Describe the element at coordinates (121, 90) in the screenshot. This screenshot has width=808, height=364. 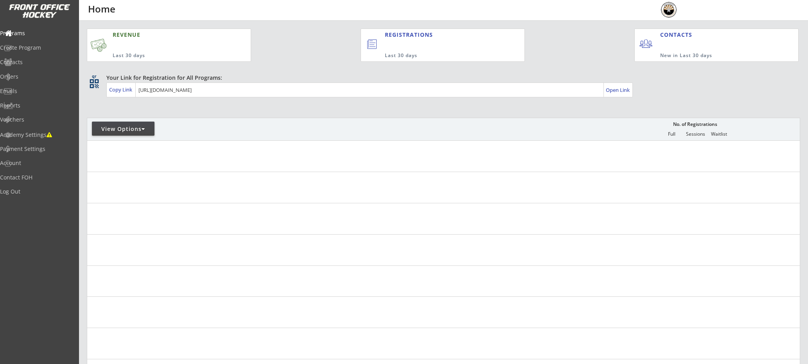
I see `div: Copy Link` at that location.